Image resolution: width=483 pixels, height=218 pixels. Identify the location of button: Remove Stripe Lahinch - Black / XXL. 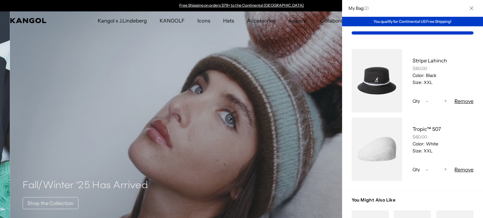
(463, 101).